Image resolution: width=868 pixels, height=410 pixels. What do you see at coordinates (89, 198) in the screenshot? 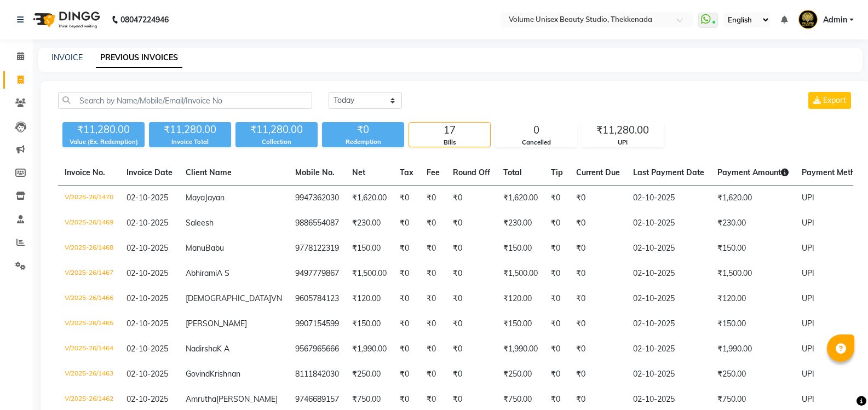
I see `td: V/2025-26/1470` at bounding box center [89, 198].